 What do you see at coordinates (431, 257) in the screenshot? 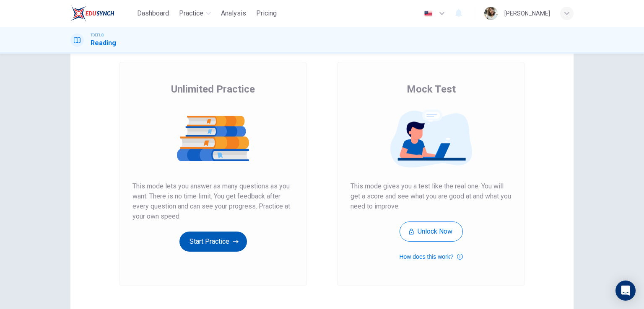
I see `button: How does this work?` at bounding box center [431, 257].